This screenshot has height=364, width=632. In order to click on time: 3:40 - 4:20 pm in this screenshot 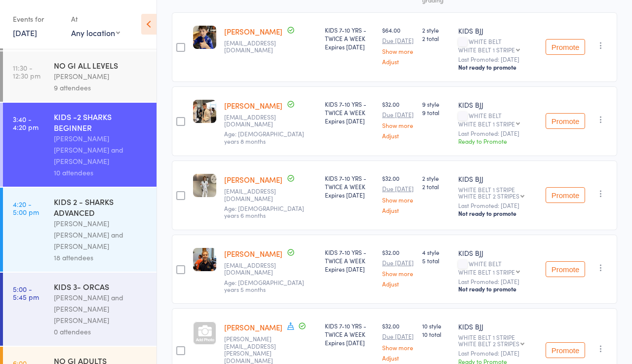, I will do `click(26, 123)`.